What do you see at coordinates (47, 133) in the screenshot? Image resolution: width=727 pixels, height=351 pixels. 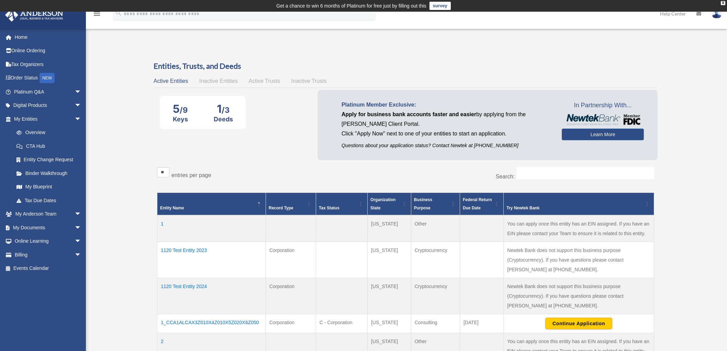 I see `a: Overview` at bounding box center [47, 133].